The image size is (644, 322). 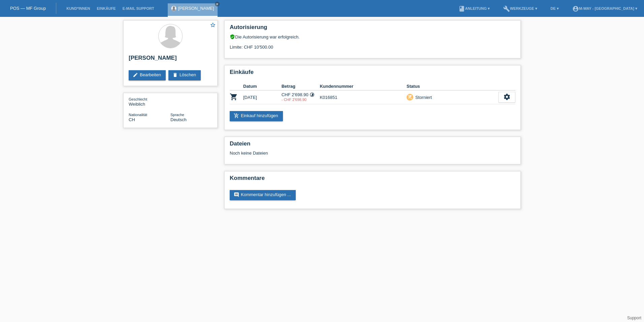 I want to click on td: CHF 2'698.90, so click(x=301, y=97).